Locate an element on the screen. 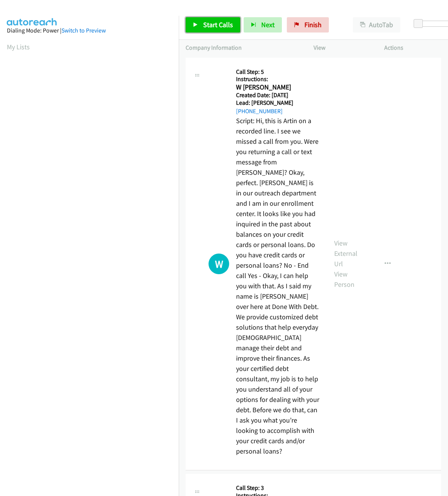 The image size is (448, 496). p: View is located at coordinates (342, 48).